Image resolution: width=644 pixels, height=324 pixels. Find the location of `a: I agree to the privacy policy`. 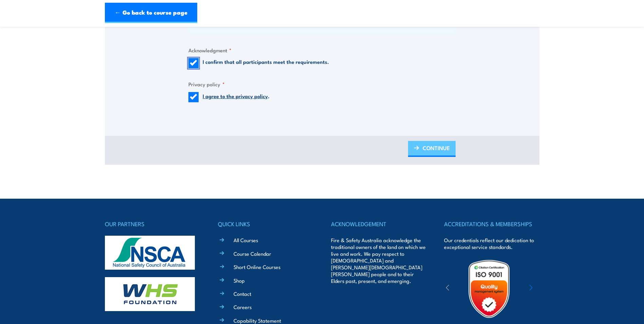

a: I agree to the privacy policy is located at coordinates (235, 96).